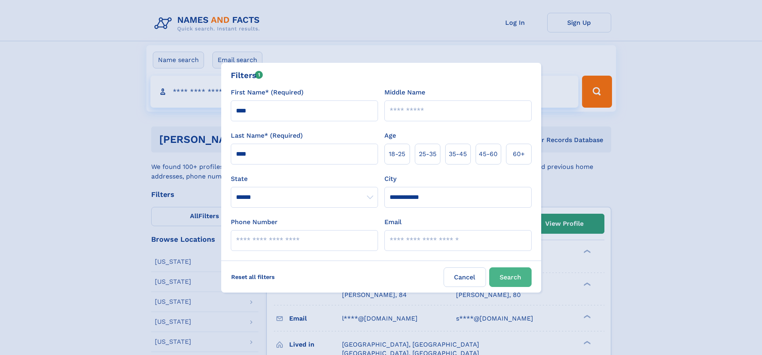 Image resolution: width=762 pixels, height=355 pixels. I want to click on div: Filters, so click(247, 75).